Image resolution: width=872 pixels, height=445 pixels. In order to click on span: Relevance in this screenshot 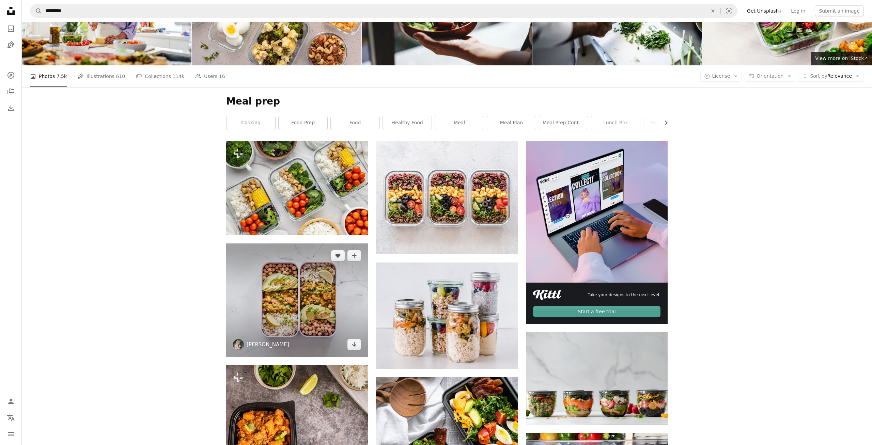, I will do `click(830, 76)`.